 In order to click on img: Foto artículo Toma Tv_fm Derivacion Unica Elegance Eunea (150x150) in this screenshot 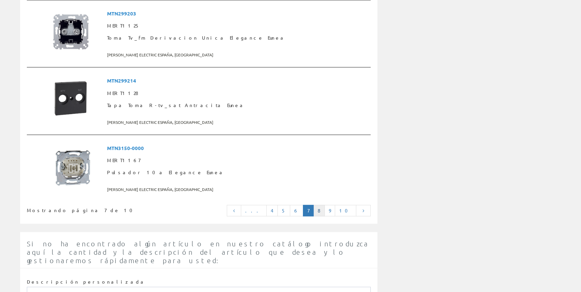, I will do `click(71, 33)`.